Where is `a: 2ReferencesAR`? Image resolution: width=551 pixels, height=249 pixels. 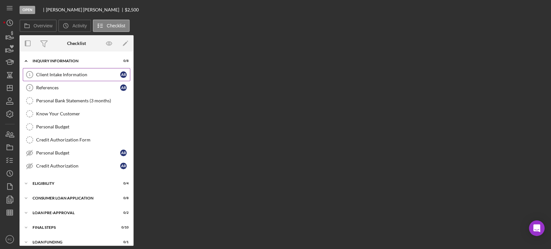 a: 2ReferencesAR is located at coordinates (76, 88).